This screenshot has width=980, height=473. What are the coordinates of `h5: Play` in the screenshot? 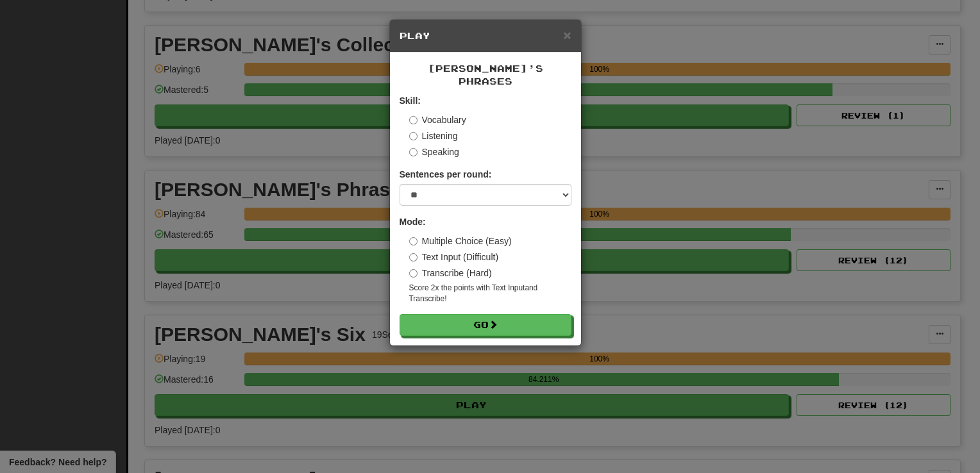 It's located at (486, 36).